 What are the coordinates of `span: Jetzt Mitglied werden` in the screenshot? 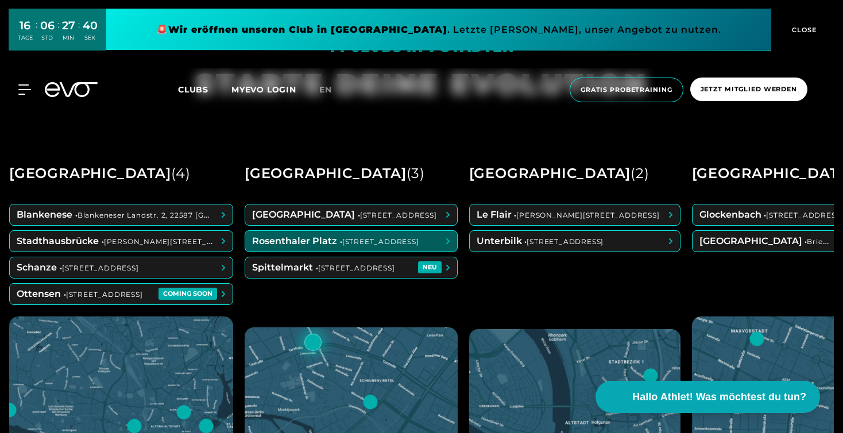 It's located at (749, 89).